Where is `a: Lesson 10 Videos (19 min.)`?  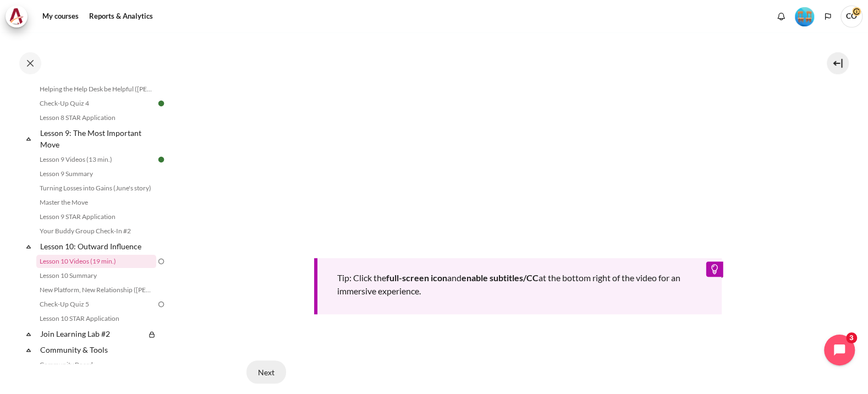
a: Lesson 10 Videos (19 min.) is located at coordinates (96, 261).